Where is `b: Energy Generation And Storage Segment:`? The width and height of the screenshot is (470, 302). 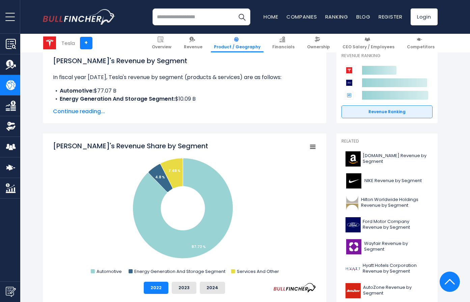
b: Energy Generation And Storage Segment: is located at coordinates (117, 99).